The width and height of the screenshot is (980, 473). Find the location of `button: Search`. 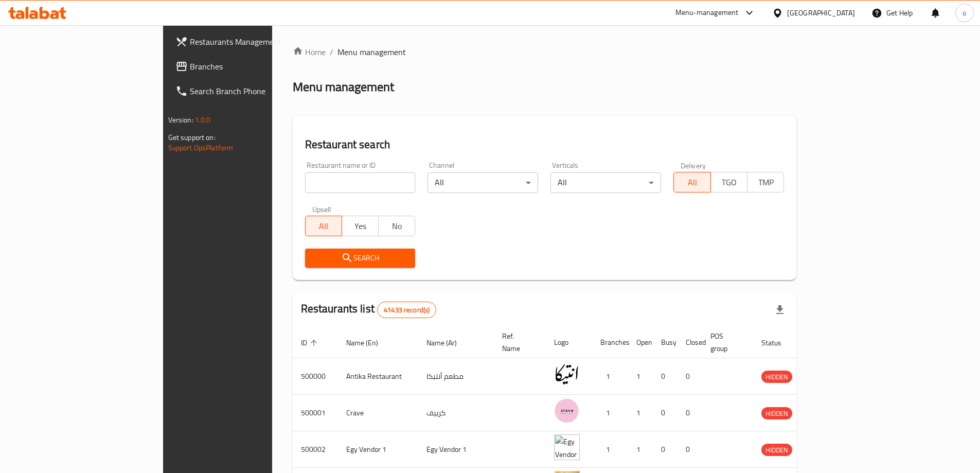

button: Search is located at coordinates (360, 257).